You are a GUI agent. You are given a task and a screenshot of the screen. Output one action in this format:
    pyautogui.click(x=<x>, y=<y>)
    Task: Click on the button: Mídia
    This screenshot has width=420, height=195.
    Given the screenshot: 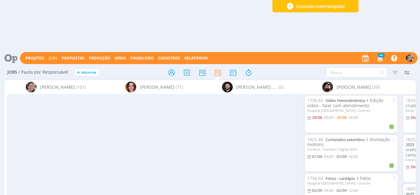 What is the action you would take?
    pyautogui.click(x=120, y=58)
    